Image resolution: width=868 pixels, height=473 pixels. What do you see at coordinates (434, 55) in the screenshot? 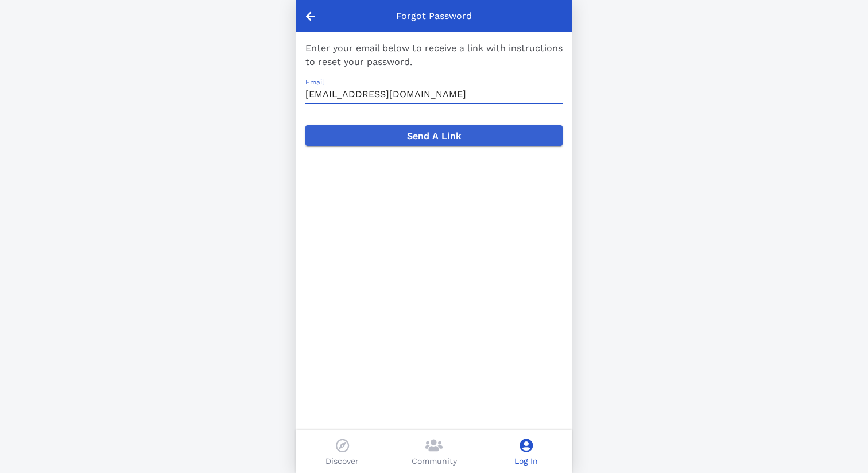
I see `p: Enter your email below to receive a link with instructions to reset your password.` at bounding box center [434, 55].